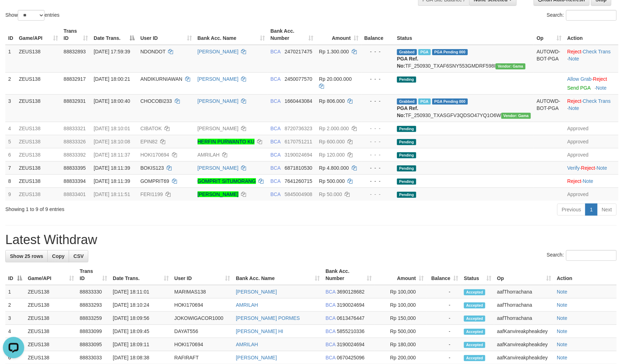 The height and width of the screenshot is (364, 622). I want to click on td: aafThorrachana, so click(524, 292).